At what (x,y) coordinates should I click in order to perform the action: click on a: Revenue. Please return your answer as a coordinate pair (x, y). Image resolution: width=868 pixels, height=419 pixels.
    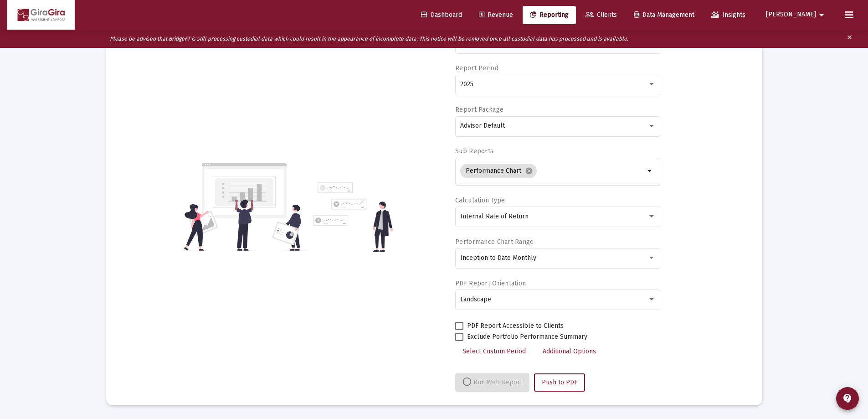
    Looking at the image, I should click on (495, 15).